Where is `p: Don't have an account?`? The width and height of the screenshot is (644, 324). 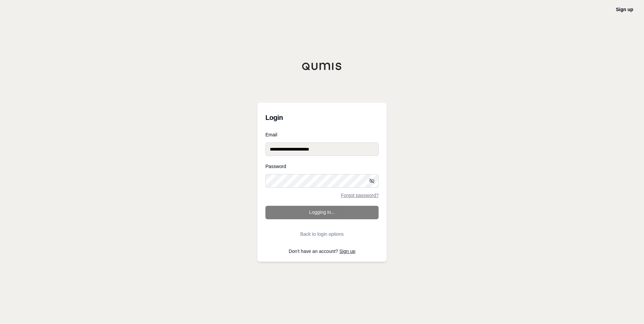
p: Don't have an account? is located at coordinates (322, 251).